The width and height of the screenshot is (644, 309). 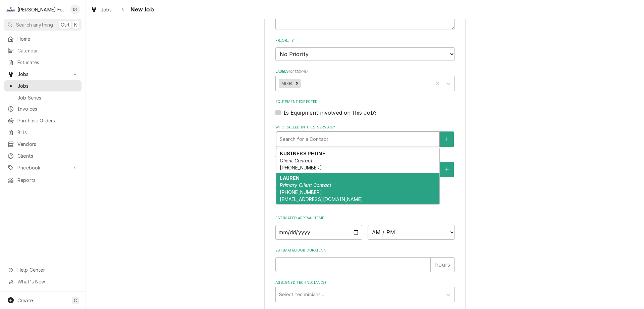 What do you see at coordinates (35, 24) in the screenshot?
I see `span: Search anything` at bounding box center [35, 24].